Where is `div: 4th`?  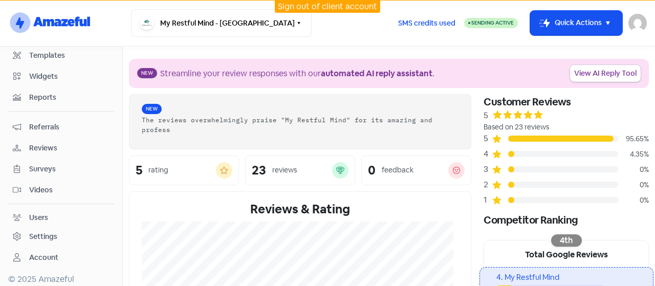
div: 4th is located at coordinates (567, 241).